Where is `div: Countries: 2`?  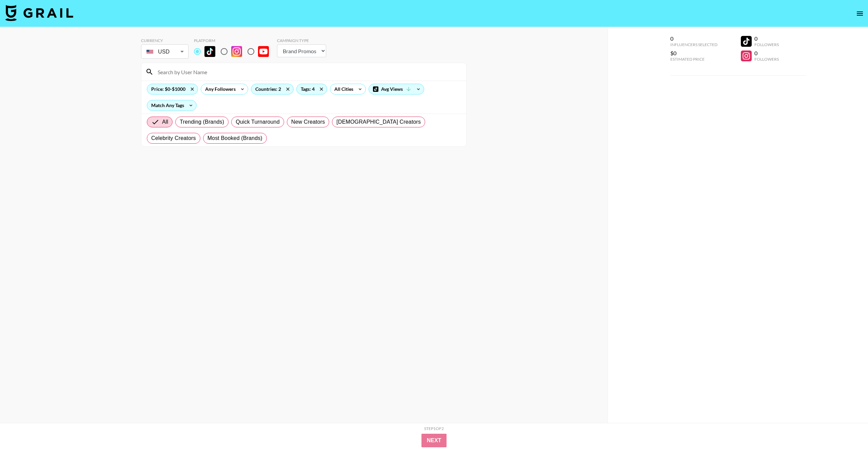 div: Countries: 2 is located at coordinates (272, 89).